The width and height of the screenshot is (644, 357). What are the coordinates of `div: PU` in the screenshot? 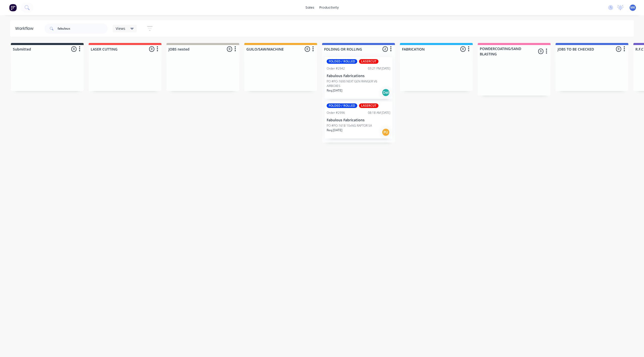 It's located at (386, 132).